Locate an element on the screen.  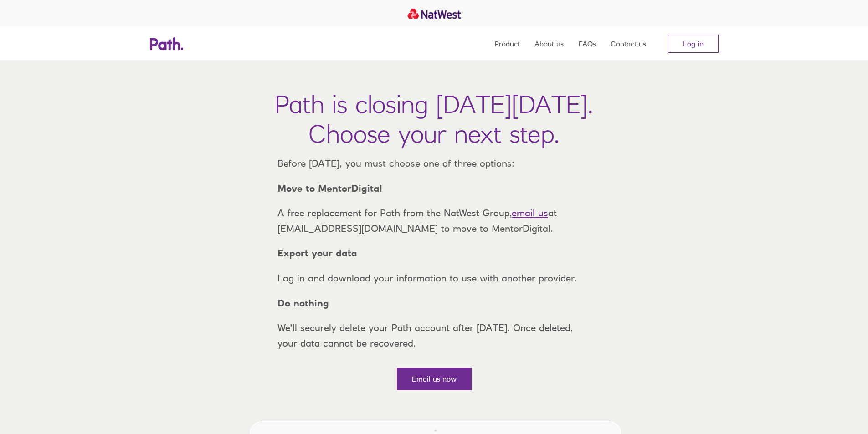
strong: Do nothing is located at coordinates (303, 303).